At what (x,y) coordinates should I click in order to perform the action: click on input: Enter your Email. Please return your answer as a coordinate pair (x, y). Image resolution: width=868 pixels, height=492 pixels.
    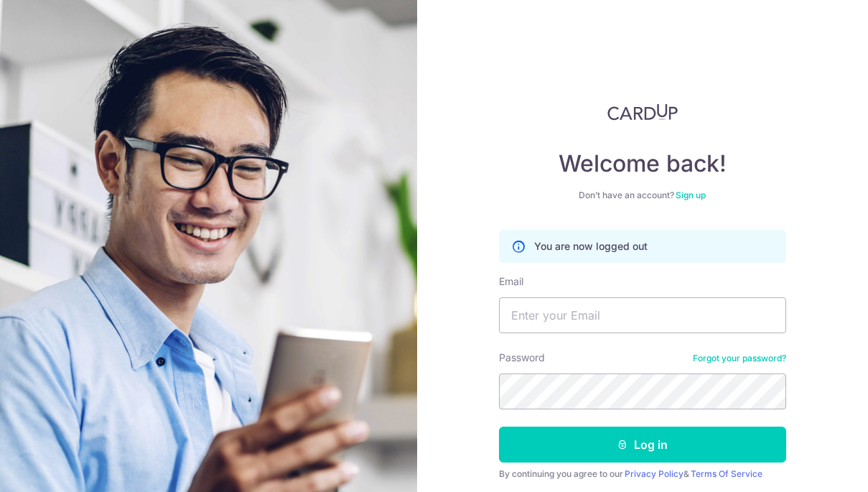
    Looking at the image, I should click on (643, 315).